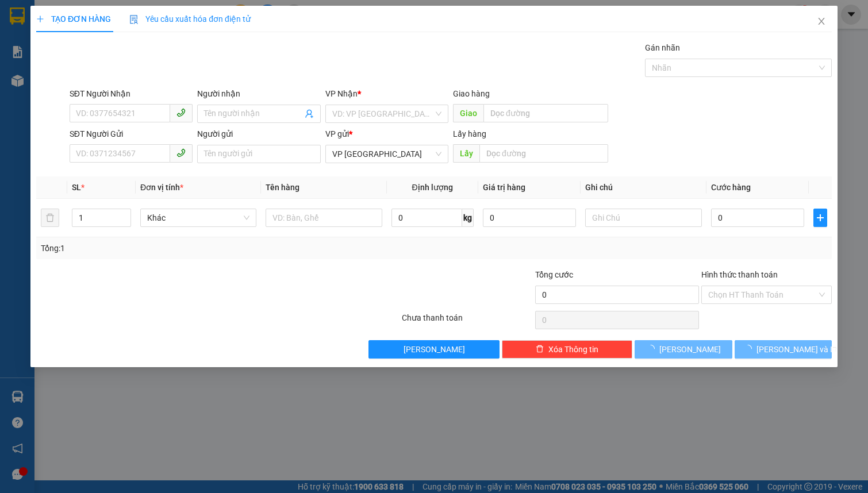 The width and height of the screenshot is (868, 493). Describe the element at coordinates (162, 188) in the screenshot. I see `span: Đơn vị tính` at that location.